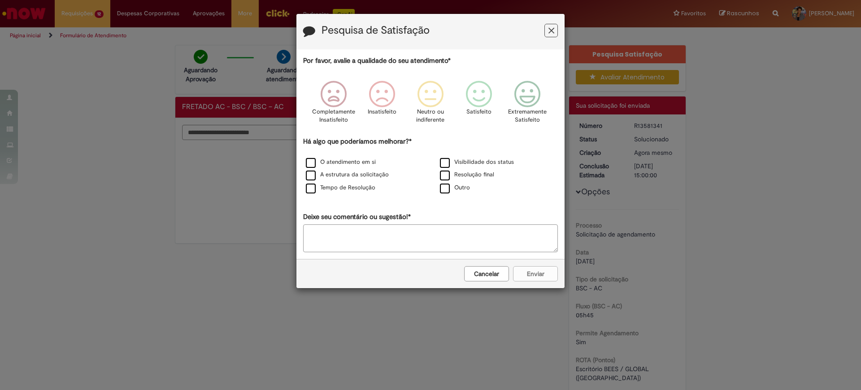  I want to click on div: Neutro ou indiferente, so click(431, 105).